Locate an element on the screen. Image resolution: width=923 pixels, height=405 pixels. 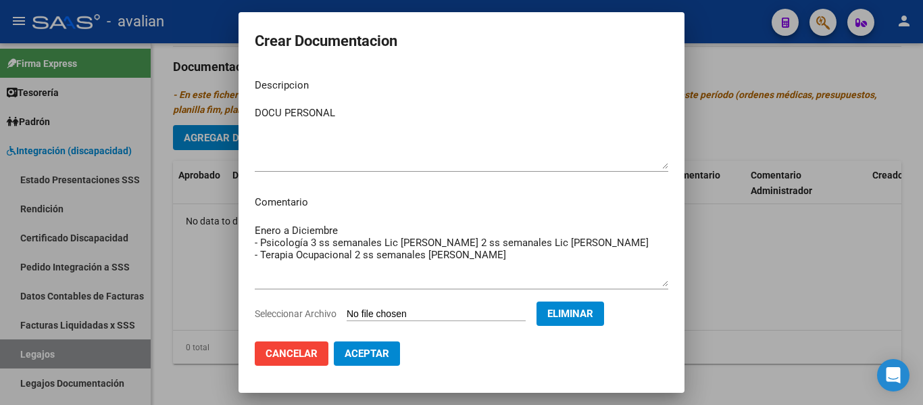
button: Eliminar is located at coordinates (570, 313).